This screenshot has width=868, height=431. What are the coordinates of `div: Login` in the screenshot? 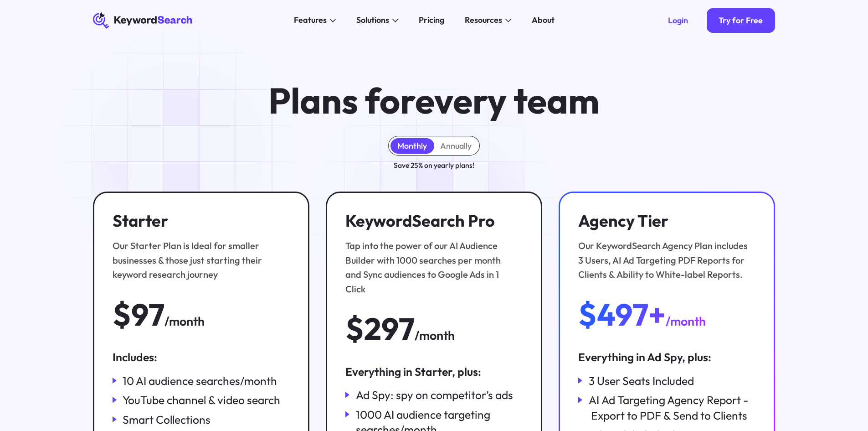 It's located at (678, 21).